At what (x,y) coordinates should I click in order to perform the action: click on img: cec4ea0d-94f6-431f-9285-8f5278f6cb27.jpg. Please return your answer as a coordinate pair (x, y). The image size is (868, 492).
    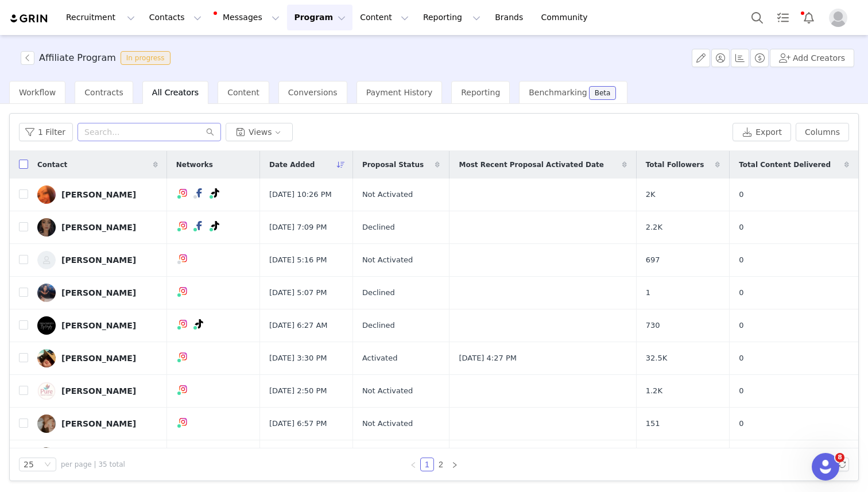
    Looking at the image, I should click on (46, 456).